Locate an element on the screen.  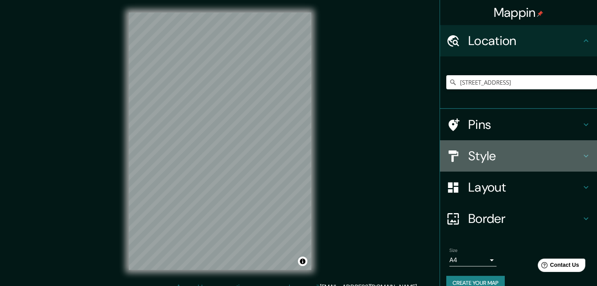
canvas: Map is located at coordinates (220, 141).